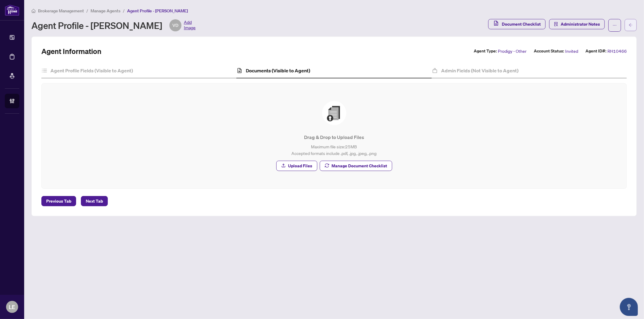 The height and width of the screenshot is (319, 644). What do you see at coordinates (480, 71) in the screenshot?
I see `h4: Admin Fields (Not Visible to Agent)` at bounding box center [480, 71].